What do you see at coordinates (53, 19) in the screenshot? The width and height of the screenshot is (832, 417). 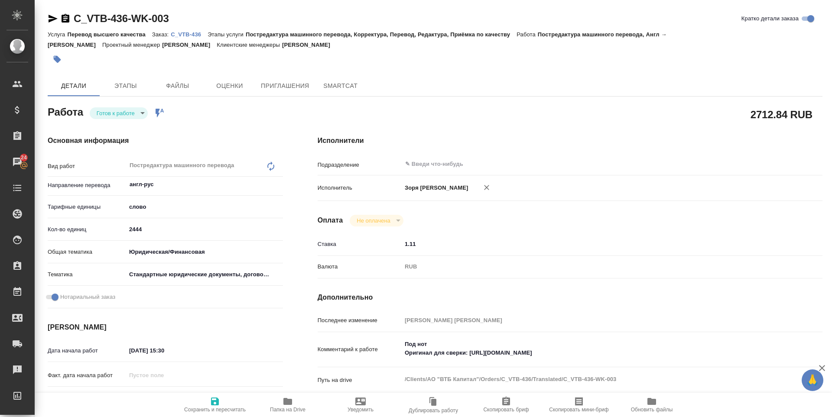 I see `button: Скопировать ссылку для ЯМессенджера` at bounding box center [53, 19].